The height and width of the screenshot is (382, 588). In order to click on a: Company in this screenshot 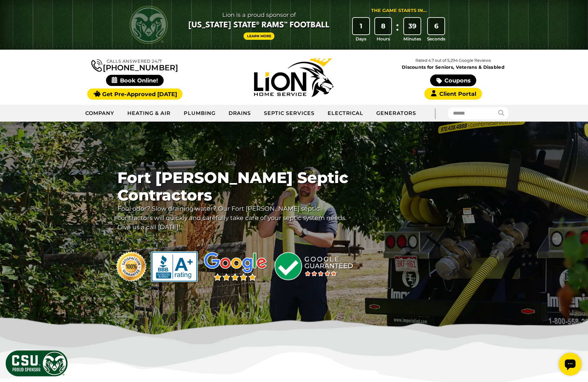, I will do `click(100, 113)`.